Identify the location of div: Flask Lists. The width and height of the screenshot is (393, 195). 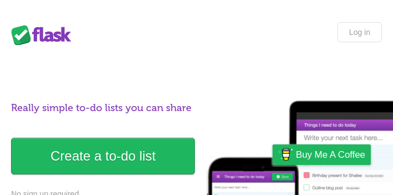
(44, 35).